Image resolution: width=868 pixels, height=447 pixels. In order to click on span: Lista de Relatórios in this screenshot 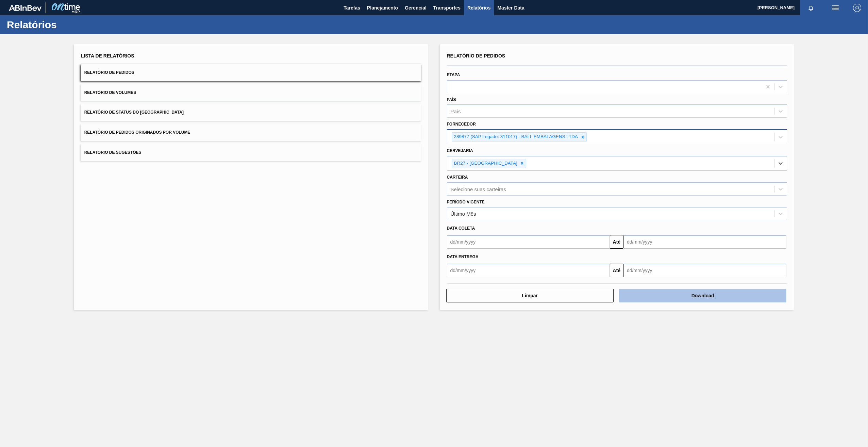, I will do `click(108, 56)`.